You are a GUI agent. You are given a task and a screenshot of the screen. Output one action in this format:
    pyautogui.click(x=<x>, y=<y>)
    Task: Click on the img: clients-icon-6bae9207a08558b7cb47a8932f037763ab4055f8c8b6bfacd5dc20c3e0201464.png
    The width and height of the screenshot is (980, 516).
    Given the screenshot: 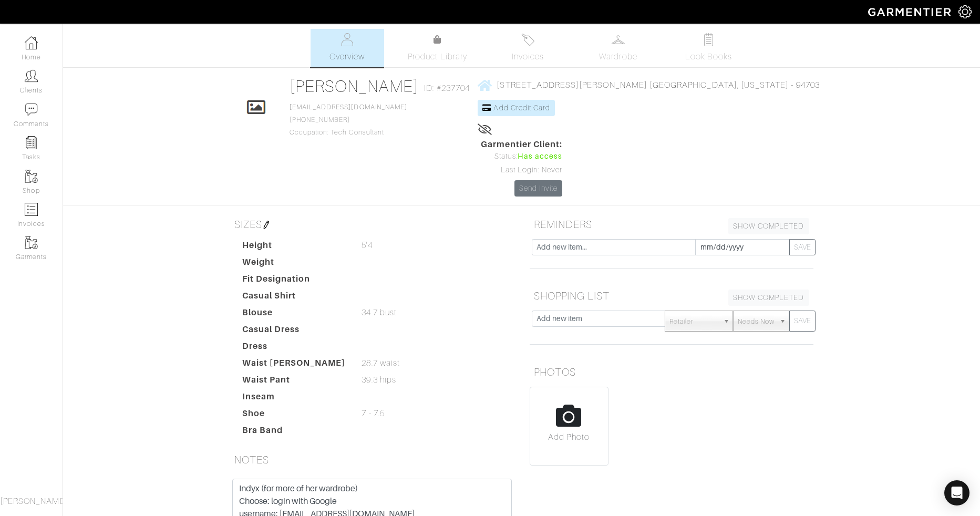 What is the action you would take?
    pyautogui.click(x=31, y=75)
    